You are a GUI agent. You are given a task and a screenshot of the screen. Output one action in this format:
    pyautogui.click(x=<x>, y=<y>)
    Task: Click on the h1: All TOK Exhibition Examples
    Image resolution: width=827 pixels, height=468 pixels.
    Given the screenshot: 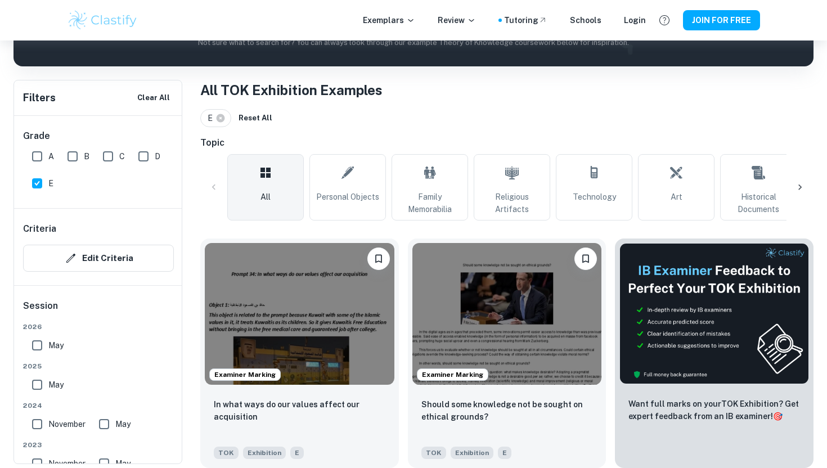 What is the action you would take?
    pyautogui.click(x=507, y=90)
    